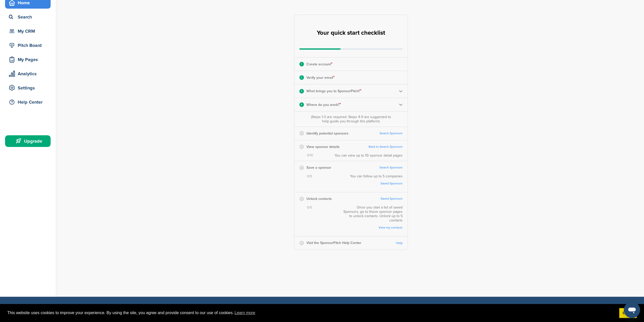  Describe the element at coordinates (29, 102) in the screenshot. I see `div: Help Center` at that location.